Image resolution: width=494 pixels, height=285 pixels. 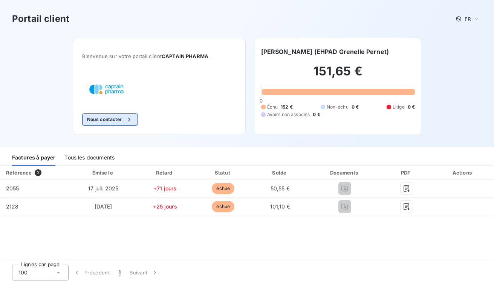 What do you see at coordinates (185, 56) in the screenshot?
I see `span: CAPTAIN PHARMA` at bounding box center [185, 56].